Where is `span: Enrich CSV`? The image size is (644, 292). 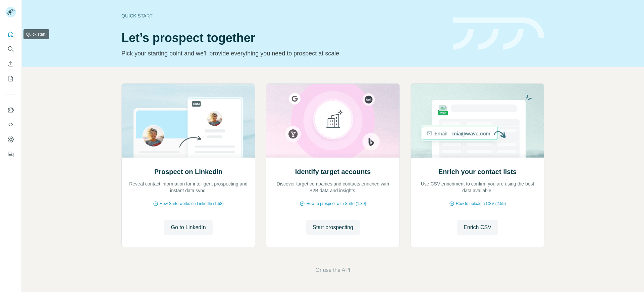 span: Enrich CSV is located at coordinates (477, 228).